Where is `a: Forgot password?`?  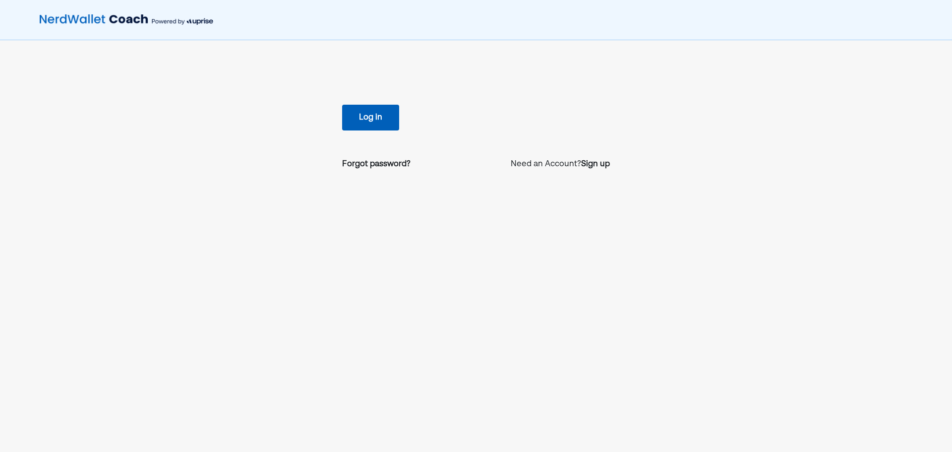 a: Forgot password? is located at coordinates (376, 164).